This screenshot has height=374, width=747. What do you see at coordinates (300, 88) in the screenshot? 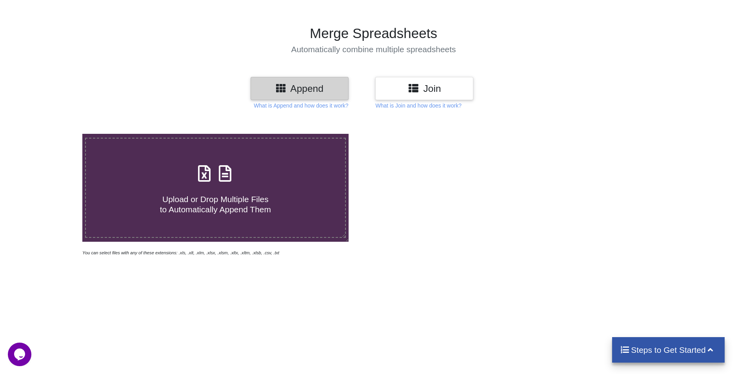
I see `h3: Append` at bounding box center [300, 88].